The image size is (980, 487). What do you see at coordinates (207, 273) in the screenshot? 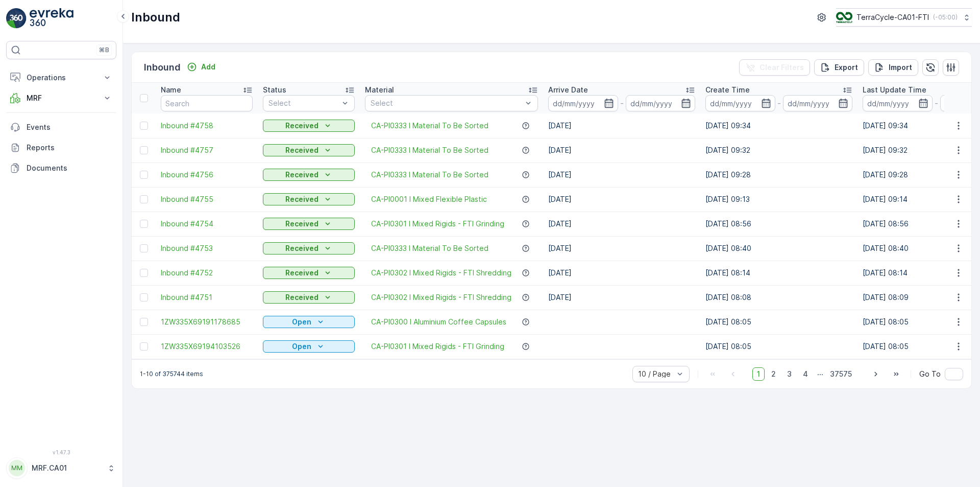
I see `span: Inbound #4752` at bounding box center [207, 273].